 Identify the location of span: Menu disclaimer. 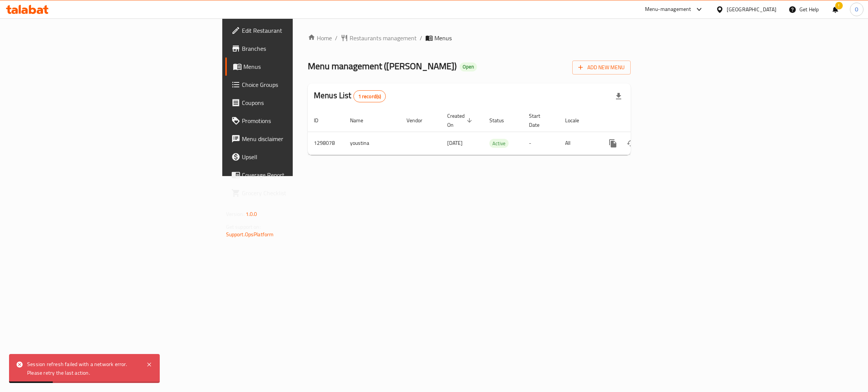
(302, 139).